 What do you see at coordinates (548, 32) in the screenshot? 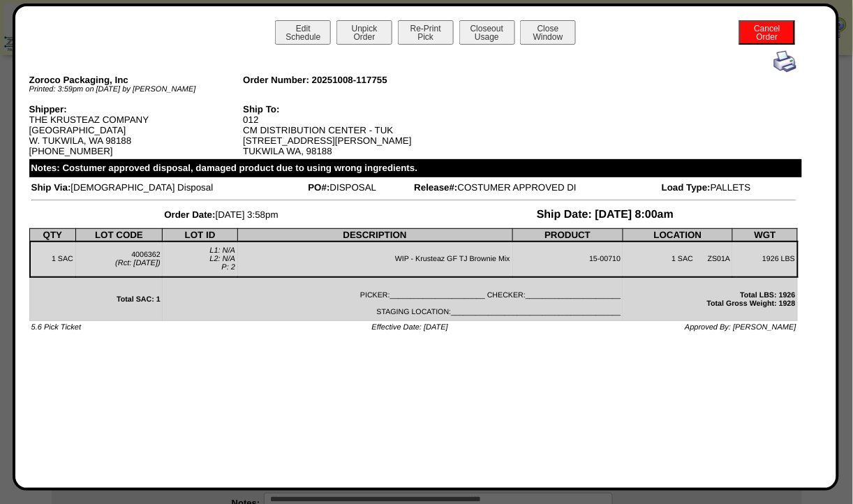
I see `button: CloseWindow` at bounding box center [548, 32].